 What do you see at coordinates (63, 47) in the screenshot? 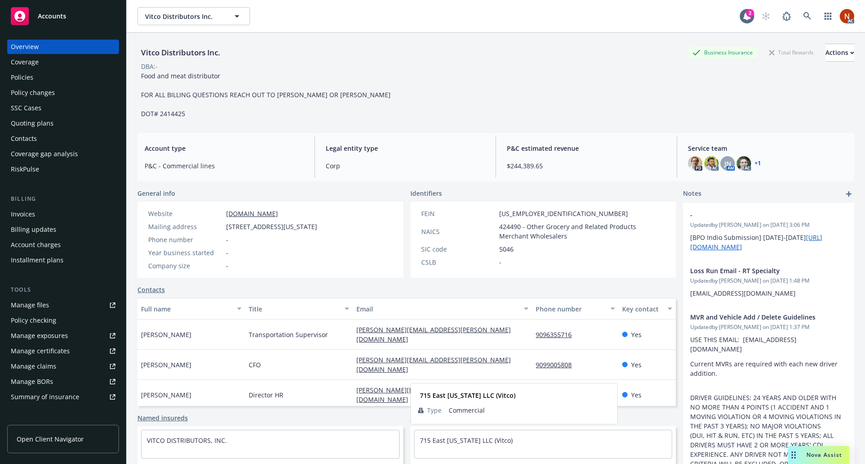
I see `a: Overview` at bounding box center [63, 47].